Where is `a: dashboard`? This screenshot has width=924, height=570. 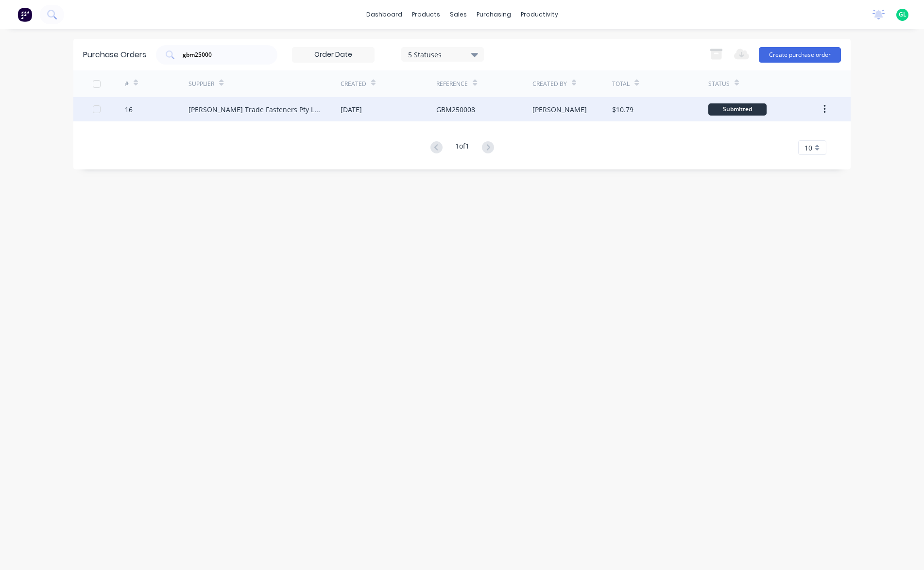 a: dashboard is located at coordinates (384, 14).